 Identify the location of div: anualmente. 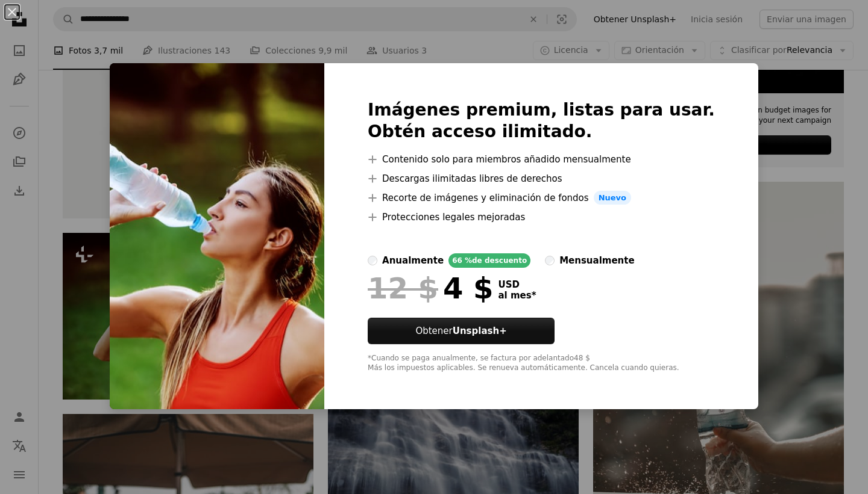
(413, 261).